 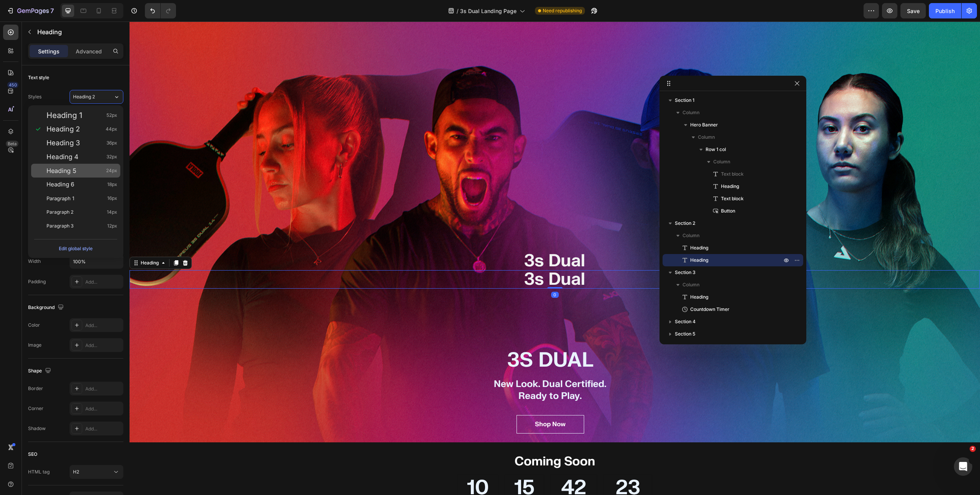 What do you see at coordinates (76, 249) in the screenshot?
I see `div: Edit global style` at bounding box center [76, 249].